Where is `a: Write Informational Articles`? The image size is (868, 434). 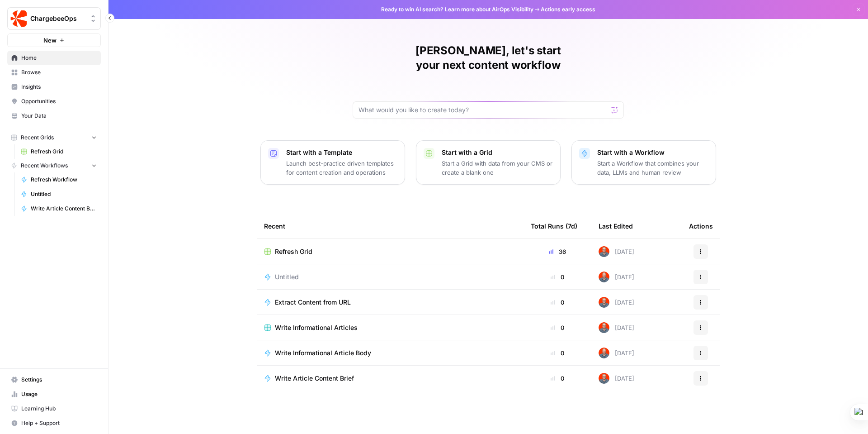 a: Write Informational Articles is located at coordinates (390, 327).